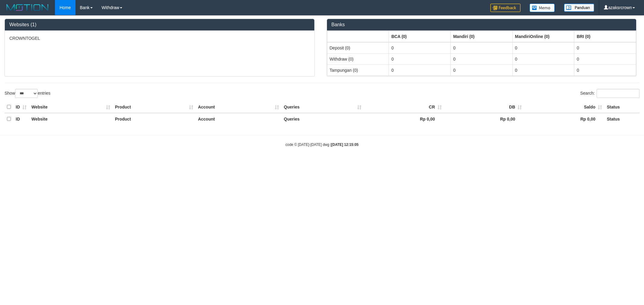 This screenshot has height=305, width=644. What do you see at coordinates (404, 107) in the screenshot?
I see `th: CR` at bounding box center [404, 107].